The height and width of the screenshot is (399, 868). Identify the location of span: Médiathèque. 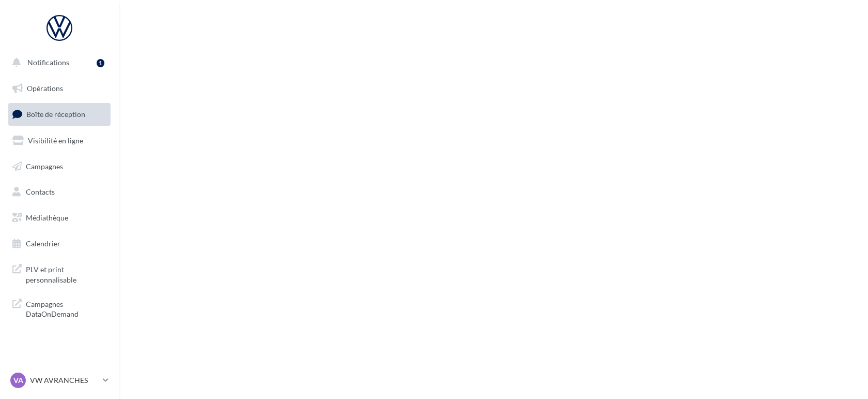
(47, 217).